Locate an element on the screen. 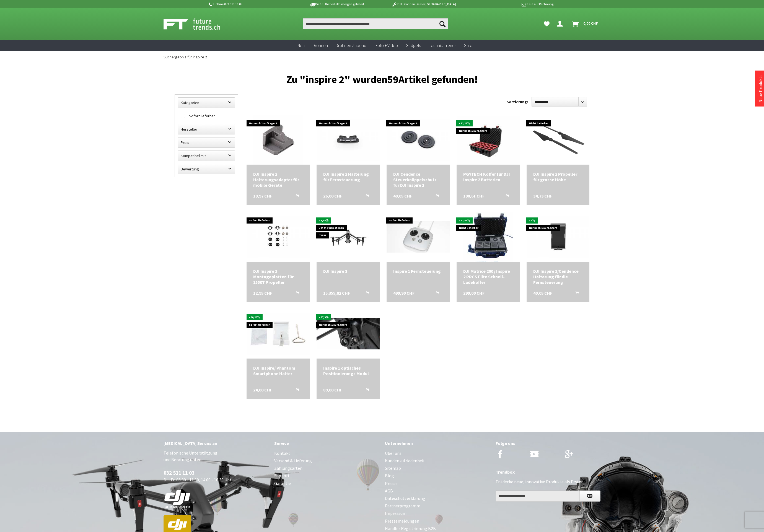 This screenshot has height=532, width=764. div: DJI Inspire 2 Propeller für grosse Höhe is located at coordinates (558, 177).